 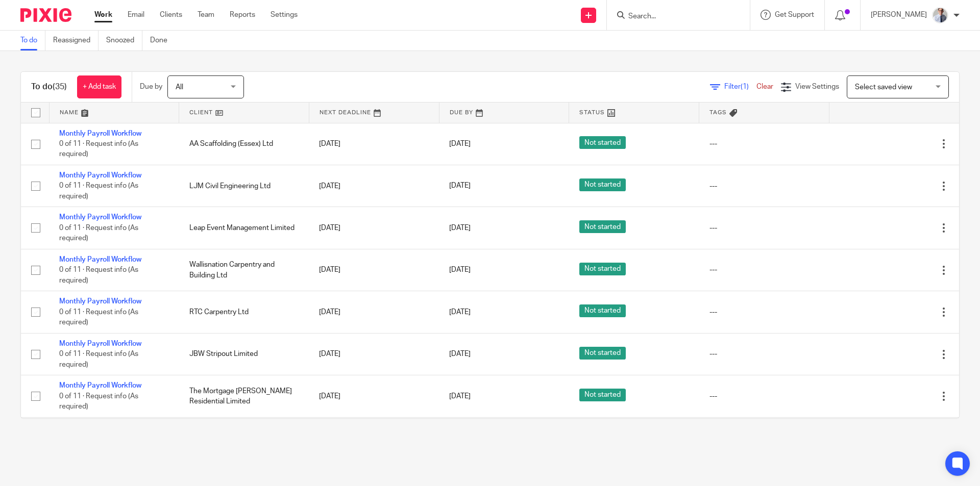 I want to click on input: Search, so click(x=673, y=17).